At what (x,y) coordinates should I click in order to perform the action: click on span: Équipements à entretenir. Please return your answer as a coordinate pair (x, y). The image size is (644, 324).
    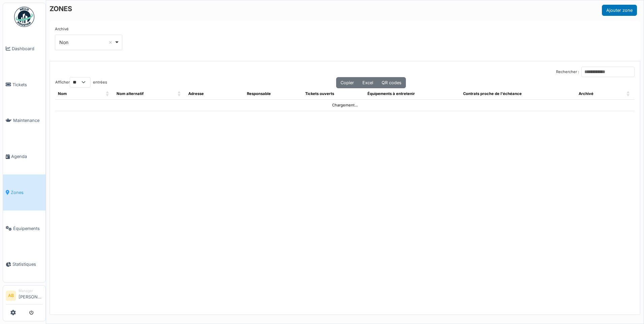
    Looking at the image, I should click on (391, 94).